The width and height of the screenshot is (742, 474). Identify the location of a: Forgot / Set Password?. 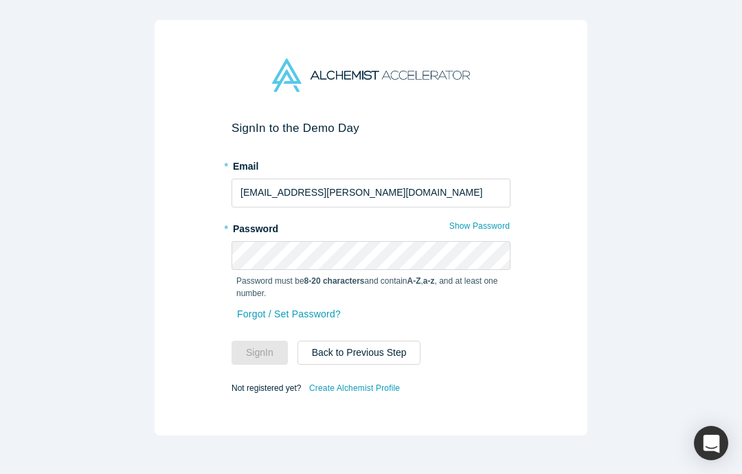
(288, 314).